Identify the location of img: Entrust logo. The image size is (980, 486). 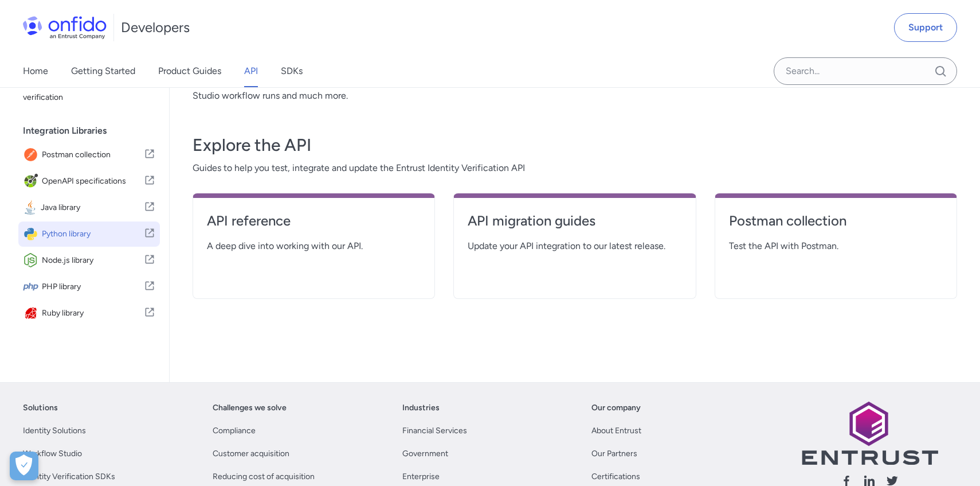
(870, 432).